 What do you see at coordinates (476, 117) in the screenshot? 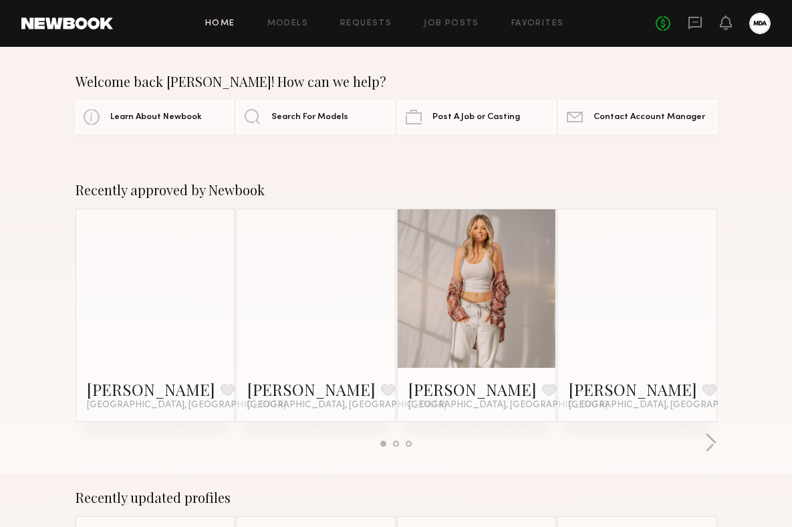
I see `a: Post A Job or Casting` at bounding box center [476, 117].